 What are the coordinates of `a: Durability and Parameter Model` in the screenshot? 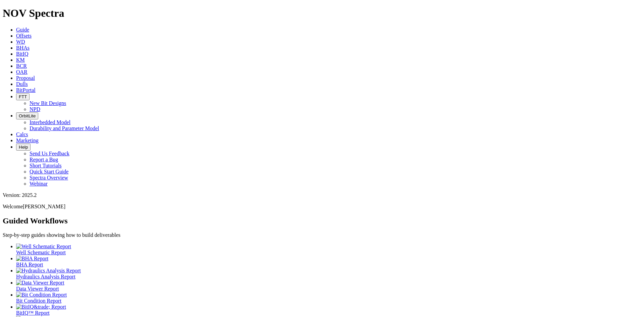 It's located at (64, 128).